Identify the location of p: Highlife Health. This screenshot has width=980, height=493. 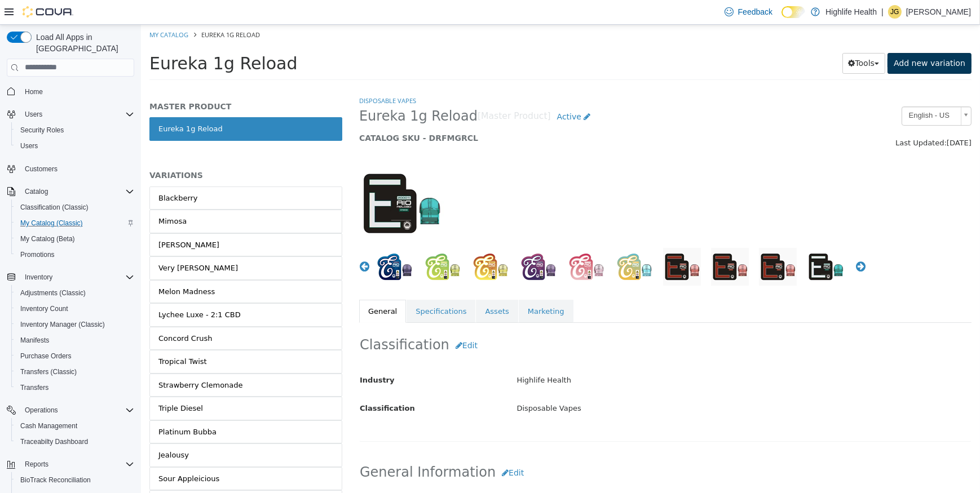
(851, 12).